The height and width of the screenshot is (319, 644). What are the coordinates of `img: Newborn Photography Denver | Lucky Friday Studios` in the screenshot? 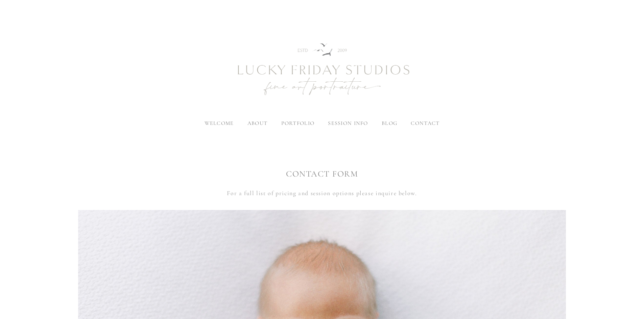 It's located at (322, 70).